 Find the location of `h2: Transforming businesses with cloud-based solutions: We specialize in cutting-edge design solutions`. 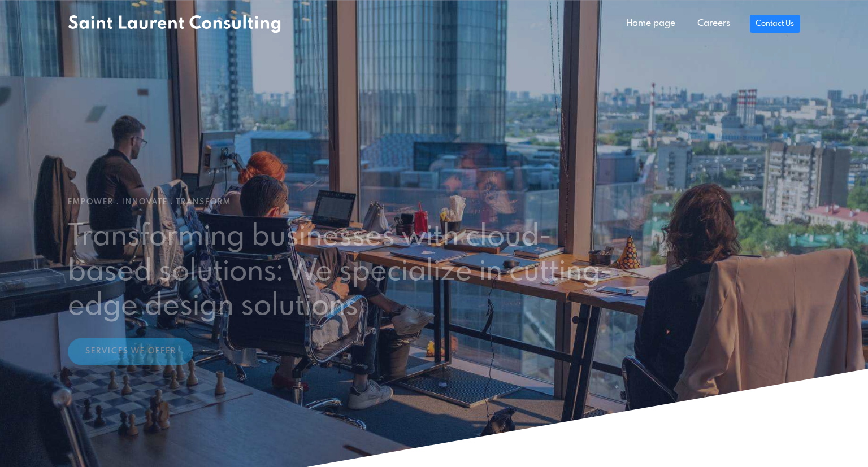

h2: Transforming businesses with cloud-based solutions: We specialize in cutting-edge design solutions is located at coordinates (342, 251).